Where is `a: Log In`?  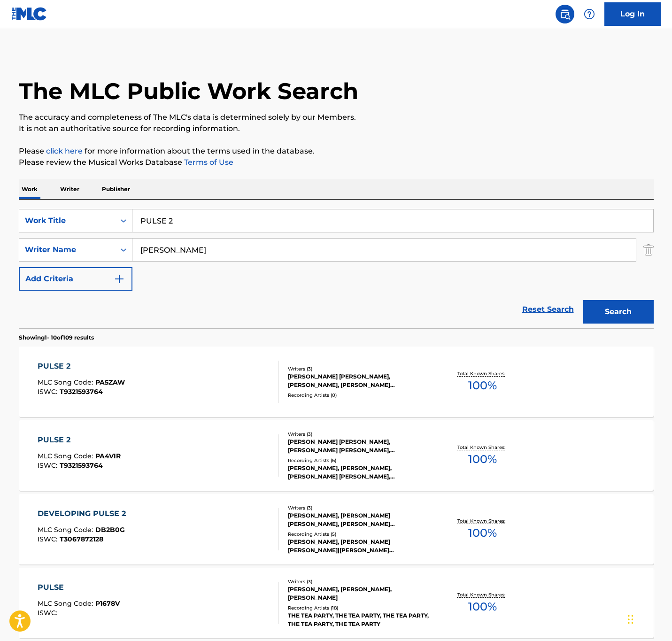
a: Log In is located at coordinates (632, 14).